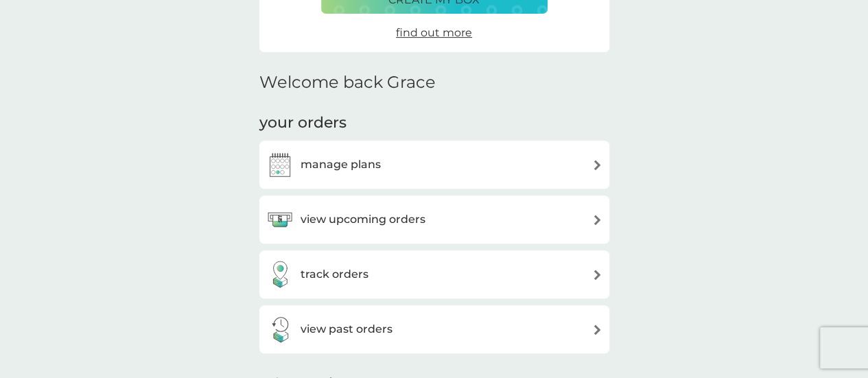 Image resolution: width=868 pixels, height=378 pixels. Describe the element at coordinates (363, 219) in the screenshot. I see `h3: view upcoming orders` at that location.